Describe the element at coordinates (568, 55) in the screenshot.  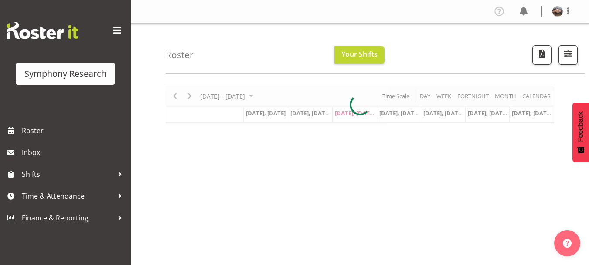
I see `button: Filter Shifts` at that location.